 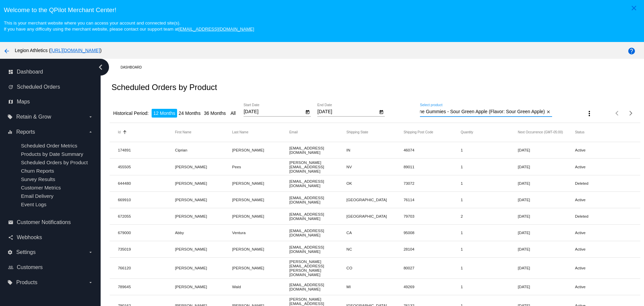 I want to click on mat-cell: 89011, so click(x=432, y=167).